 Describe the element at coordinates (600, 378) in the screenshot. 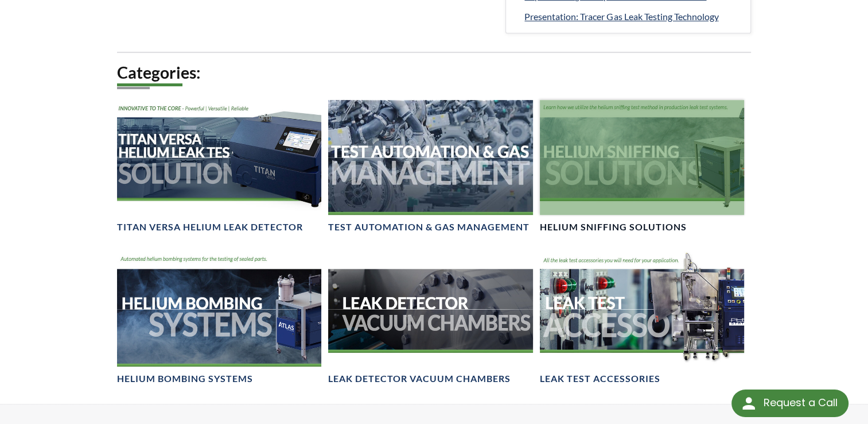

I see `h4: Leak Test Accessories` at that location.